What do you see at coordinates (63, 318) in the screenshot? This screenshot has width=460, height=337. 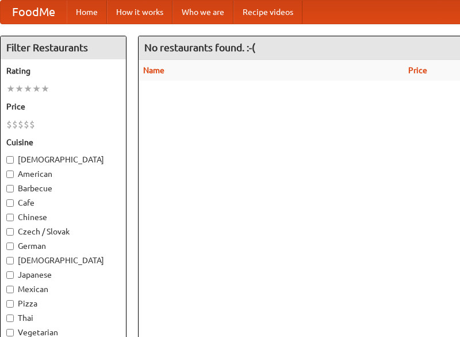 I see `label: Thai` at bounding box center [63, 318].